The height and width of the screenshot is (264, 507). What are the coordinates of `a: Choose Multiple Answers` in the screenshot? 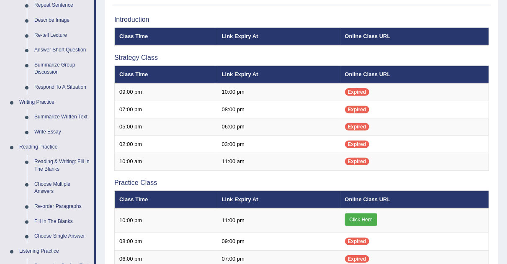 It's located at (62, 188).